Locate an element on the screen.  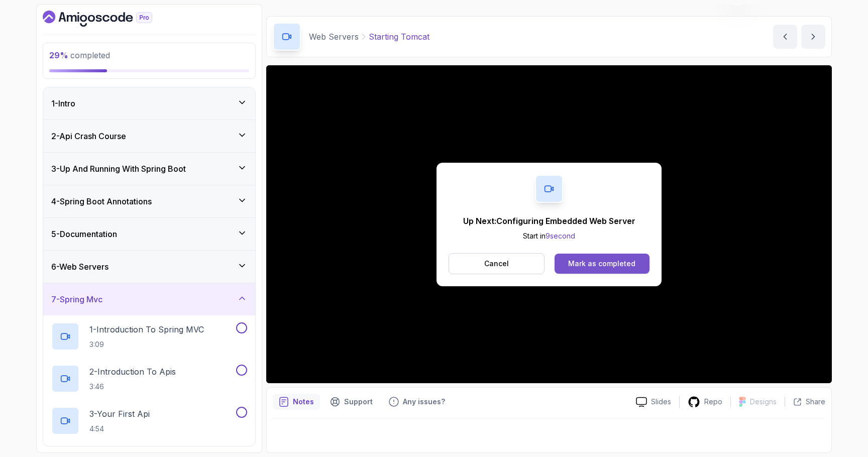
h3: 4 - Spring Boot Annotations is located at coordinates (101, 202).